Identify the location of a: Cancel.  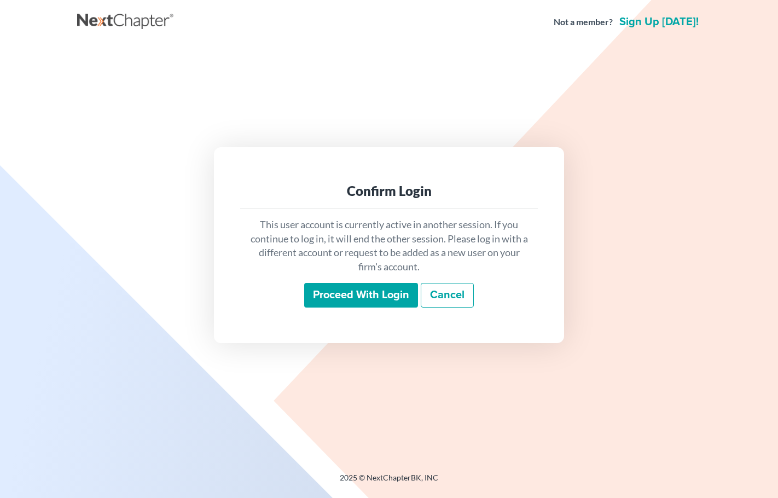
(447, 296).